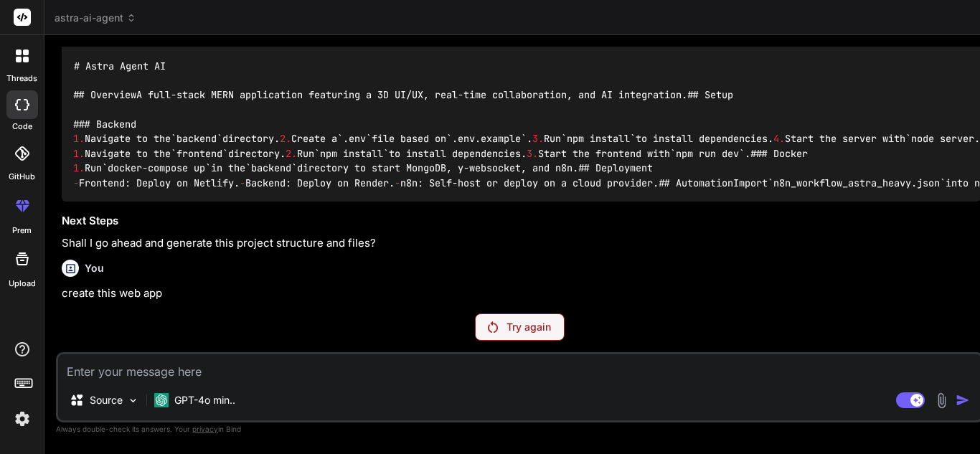  Describe the element at coordinates (779, 153) in the screenshot. I see `span: ### Docker` at that location.